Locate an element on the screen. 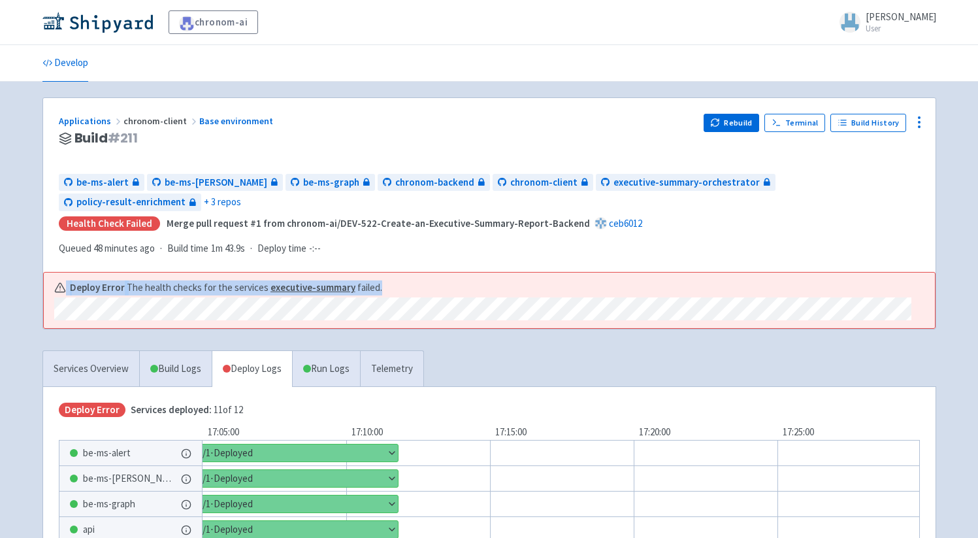 The width and height of the screenshot is (978, 538). a: executive-summary-orchestrator is located at coordinates (685, 182).